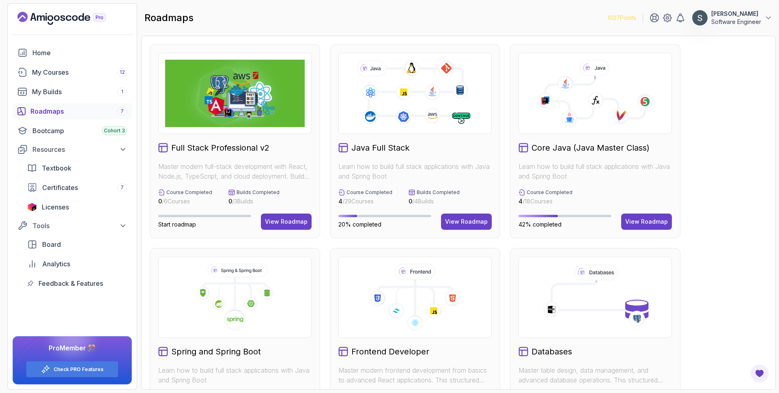 This screenshot has height=393, width=779. What do you see at coordinates (79, 111) in the screenshot?
I see `div: Roadmaps` at bounding box center [79, 111].